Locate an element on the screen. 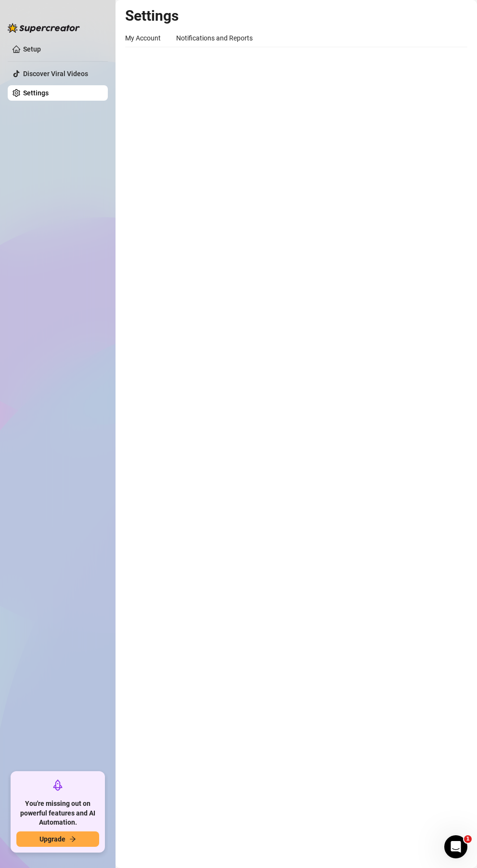 The width and height of the screenshot is (477, 868). a: Setup is located at coordinates (31, 49).